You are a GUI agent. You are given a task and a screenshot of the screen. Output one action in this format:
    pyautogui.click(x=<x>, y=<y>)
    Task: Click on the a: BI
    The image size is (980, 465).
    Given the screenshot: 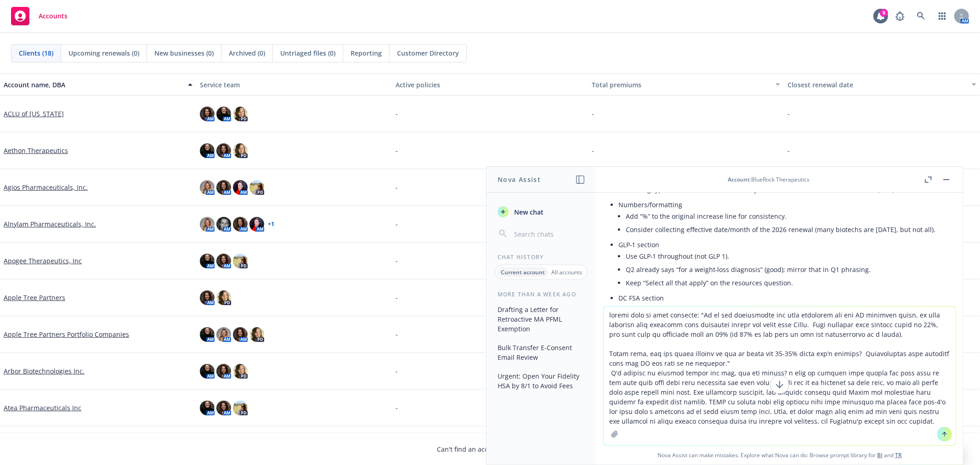 What is the action you would take?
    pyautogui.click(x=880, y=455)
    